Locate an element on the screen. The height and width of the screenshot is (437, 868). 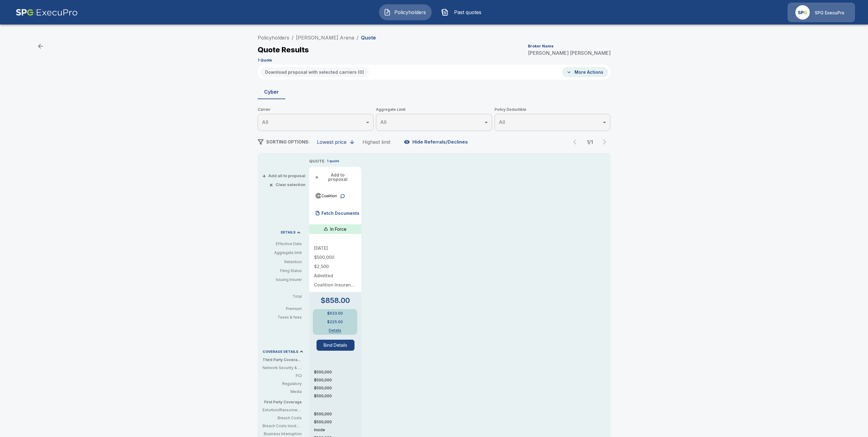
p: COVERAGE DETAILS is located at coordinates (280, 352).